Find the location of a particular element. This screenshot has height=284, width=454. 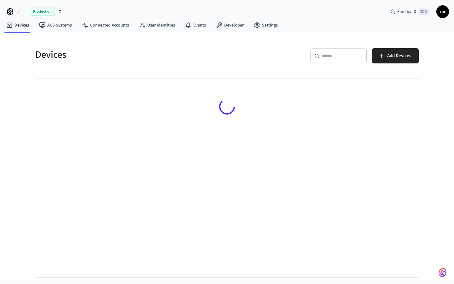

a: Connected Accounts is located at coordinates (105, 25).